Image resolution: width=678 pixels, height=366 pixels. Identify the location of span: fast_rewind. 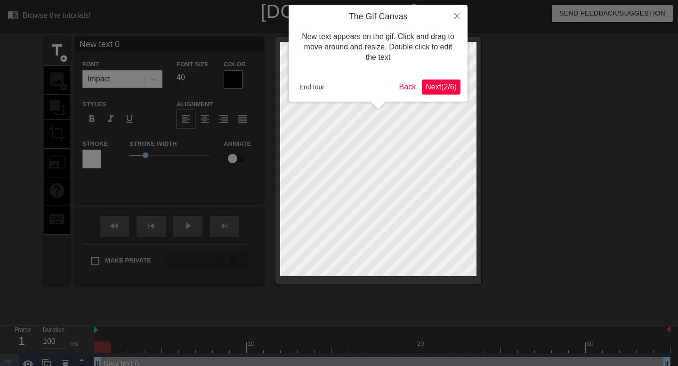
(114, 226).